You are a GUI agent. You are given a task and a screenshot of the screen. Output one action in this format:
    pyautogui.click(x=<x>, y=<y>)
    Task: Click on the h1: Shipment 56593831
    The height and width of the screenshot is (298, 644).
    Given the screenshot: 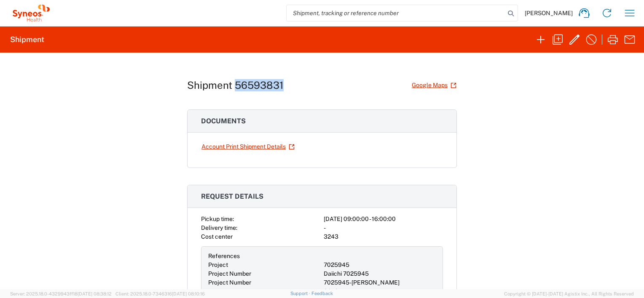 What is the action you would take?
    pyautogui.click(x=235, y=85)
    